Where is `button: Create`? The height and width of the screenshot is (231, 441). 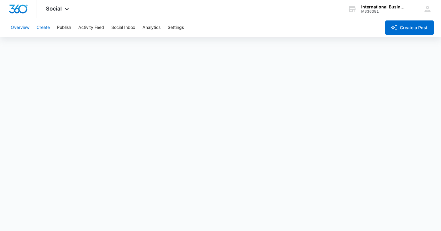
button: Create is located at coordinates (43, 28).